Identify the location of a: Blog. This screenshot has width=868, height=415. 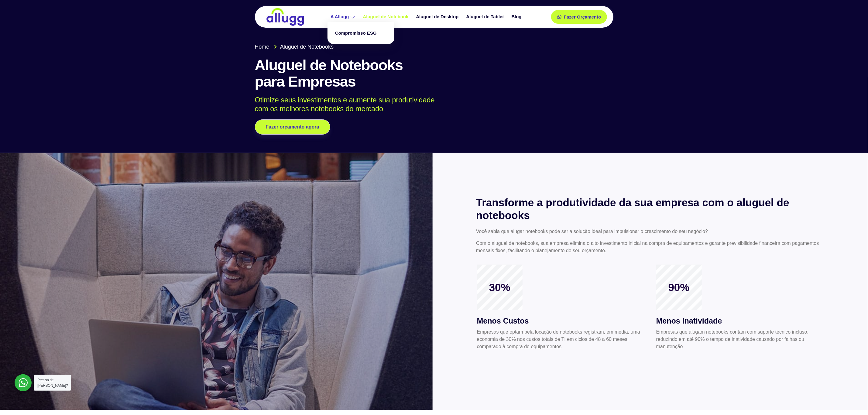
(517, 17).